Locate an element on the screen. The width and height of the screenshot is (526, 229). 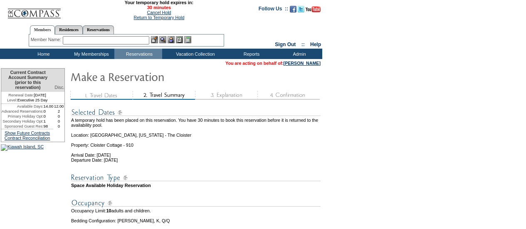
span: Level: is located at coordinates (12, 100).